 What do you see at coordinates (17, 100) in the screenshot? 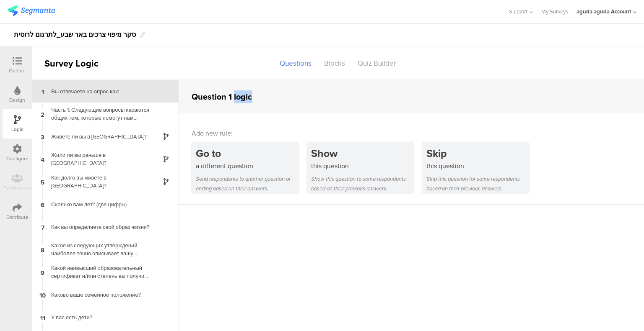
I see `div: Design` at bounding box center [17, 100].